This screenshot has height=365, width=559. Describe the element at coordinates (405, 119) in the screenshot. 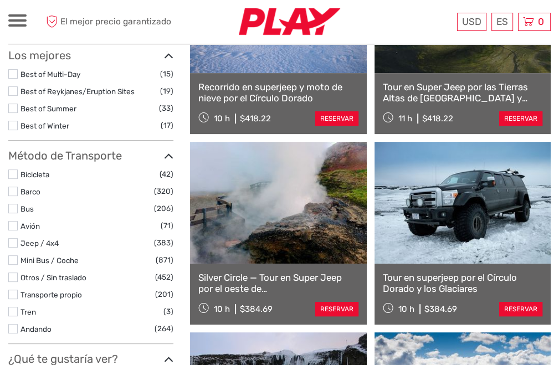

I see `span: 11 h` at that location.